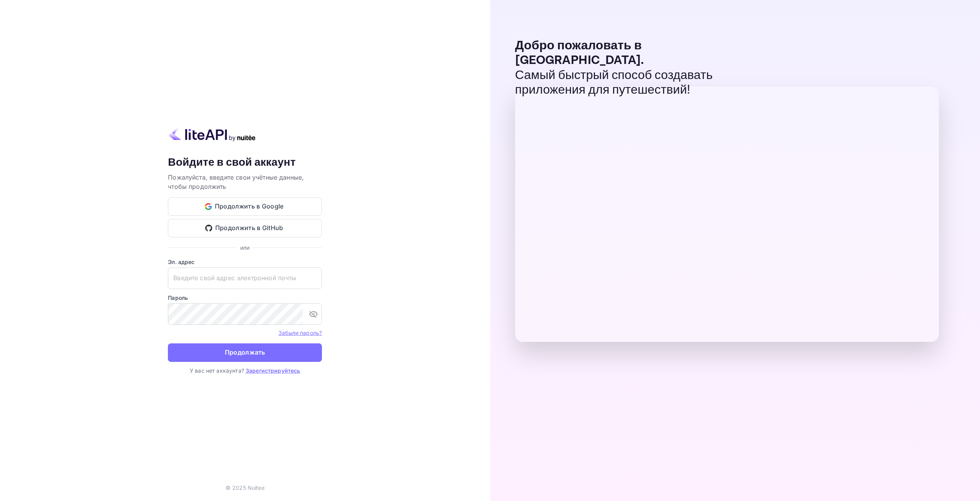 This screenshot has width=980, height=501. I want to click on ya-tr-span: или, so click(245, 247).